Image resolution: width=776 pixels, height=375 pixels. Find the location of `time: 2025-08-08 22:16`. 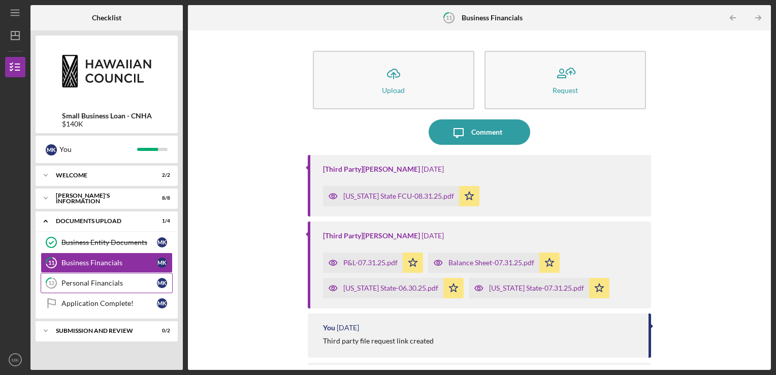

time: 2025-08-08 22:16 is located at coordinates (348, 328).